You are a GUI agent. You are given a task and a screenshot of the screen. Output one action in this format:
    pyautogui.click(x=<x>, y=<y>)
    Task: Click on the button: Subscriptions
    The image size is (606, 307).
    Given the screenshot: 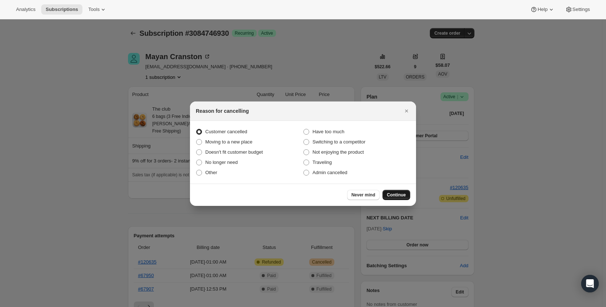 What is the action you would take?
    pyautogui.click(x=62, y=9)
    